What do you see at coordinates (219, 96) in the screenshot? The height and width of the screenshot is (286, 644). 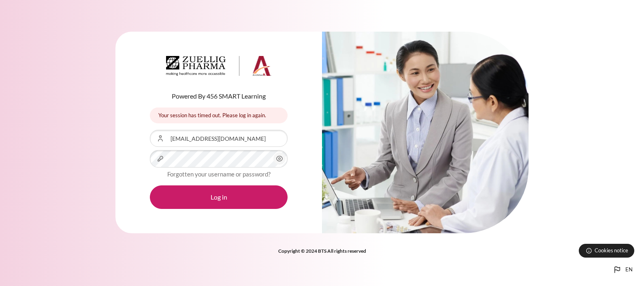 I see `p: Powered By 456 SMART Learning` at bounding box center [219, 96].